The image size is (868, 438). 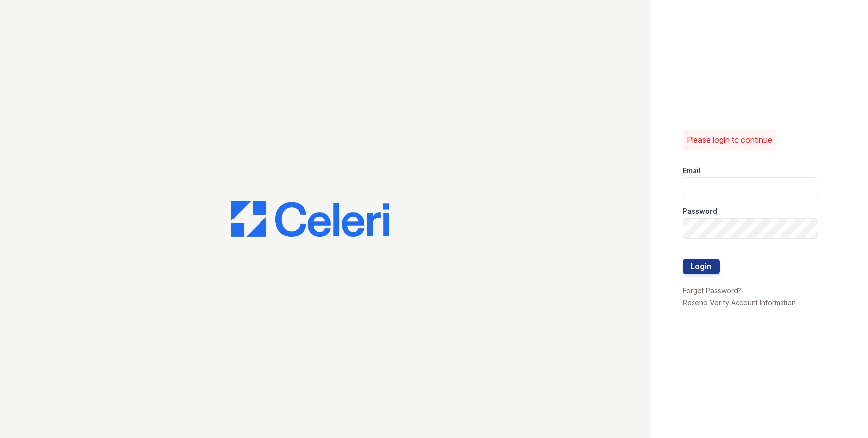 What do you see at coordinates (729, 140) in the screenshot?
I see `p: Please login to continue` at bounding box center [729, 140].